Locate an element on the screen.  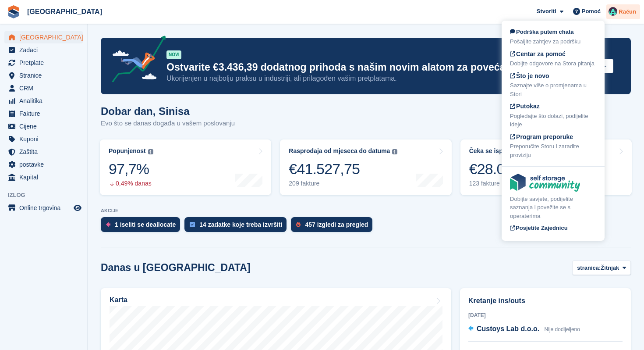
span: Centar za pomoć is located at coordinates (538, 54).